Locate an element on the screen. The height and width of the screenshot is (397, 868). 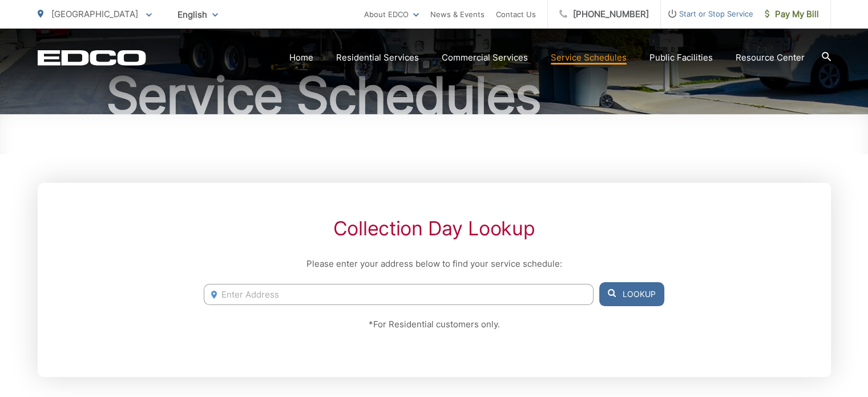
a: Resource Center is located at coordinates (770, 58).